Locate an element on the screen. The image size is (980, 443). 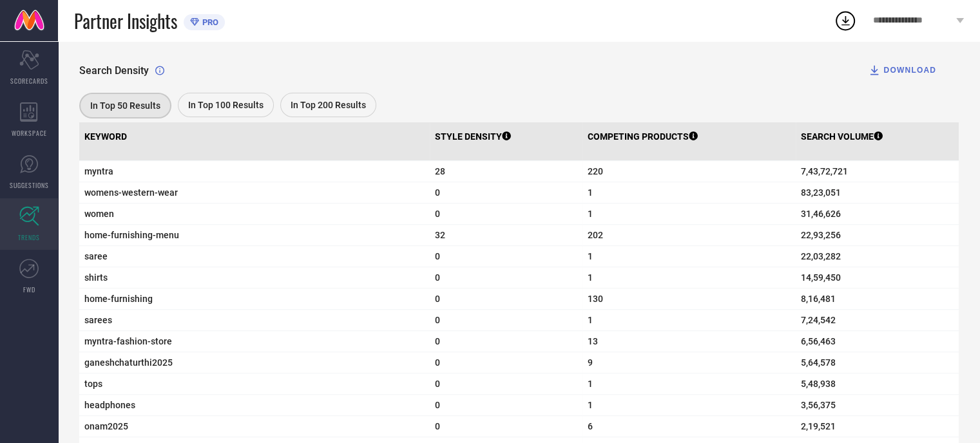
span: 6,56,463 is located at coordinates (877, 341).